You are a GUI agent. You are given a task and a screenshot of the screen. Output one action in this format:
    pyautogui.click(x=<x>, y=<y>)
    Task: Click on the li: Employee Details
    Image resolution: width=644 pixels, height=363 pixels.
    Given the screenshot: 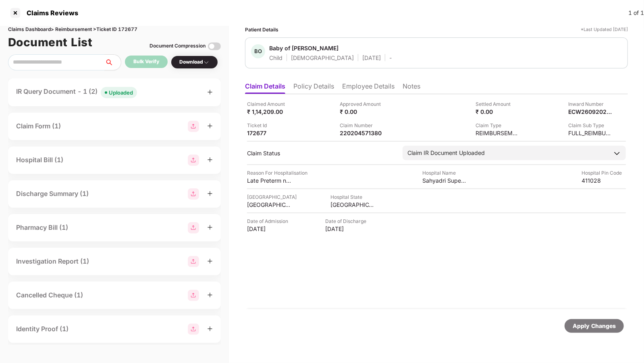 What is the action you would take?
    pyautogui.click(x=368, y=88)
    